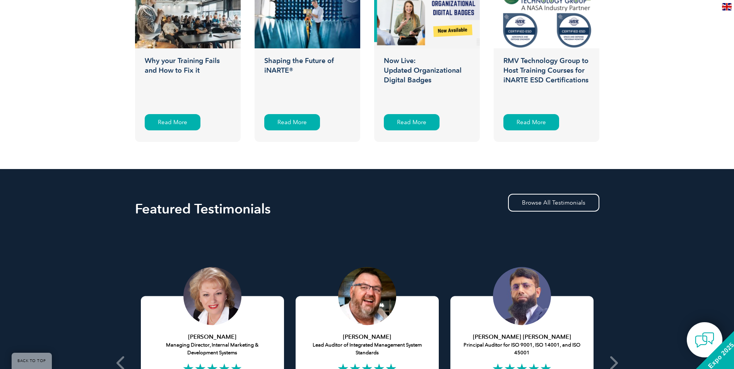  Describe the element at coordinates (554, 203) in the screenshot. I see `a: Browse All Testimonials` at that location.